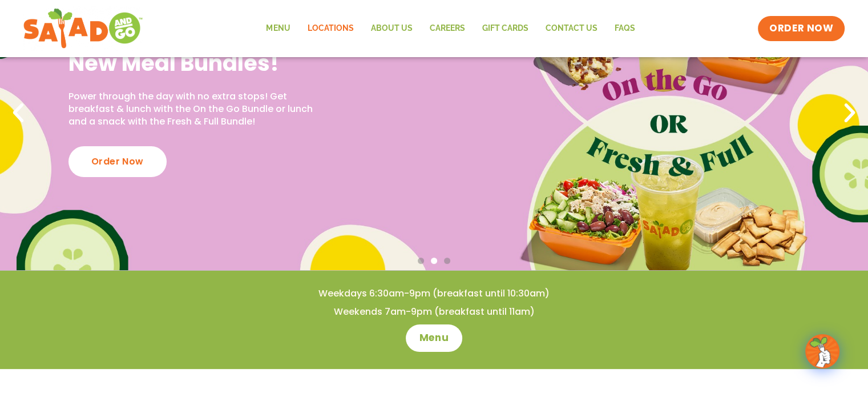 The width and height of the screenshot is (868, 397). What do you see at coordinates (329, 28) in the screenshot?
I see `a: Locations` at bounding box center [329, 28].